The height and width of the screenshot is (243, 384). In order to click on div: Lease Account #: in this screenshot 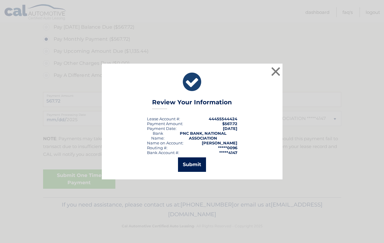, I will do `click(164, 119)`.